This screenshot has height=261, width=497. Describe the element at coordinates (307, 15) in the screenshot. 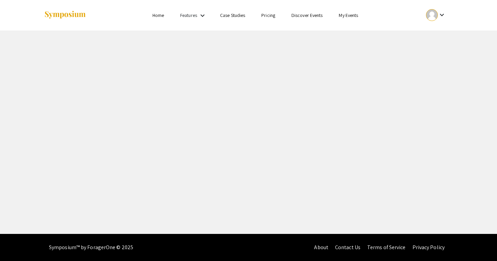

I see `a: Discover Events` at that location.